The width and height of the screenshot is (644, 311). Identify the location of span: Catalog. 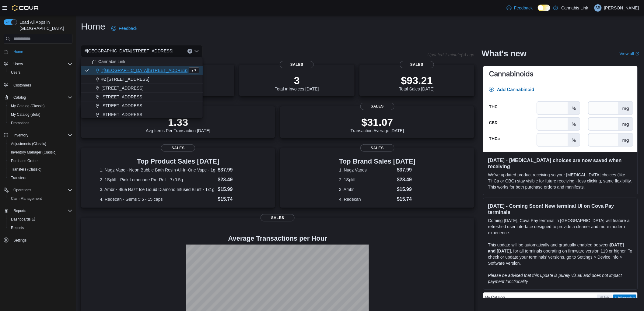
(42, 97).